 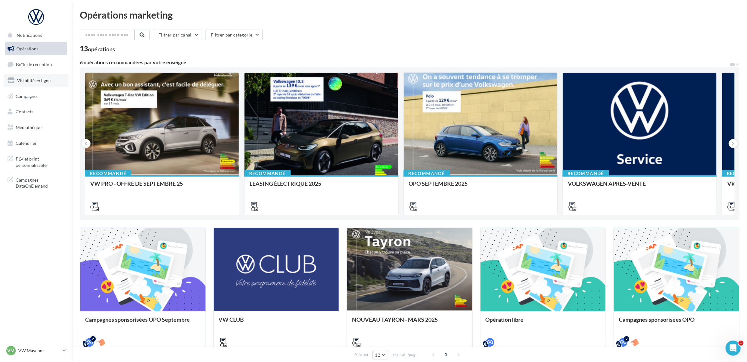 I want to click on div: VOLKSWAGEN APRES-VENTE, so click(x=640, y=186).